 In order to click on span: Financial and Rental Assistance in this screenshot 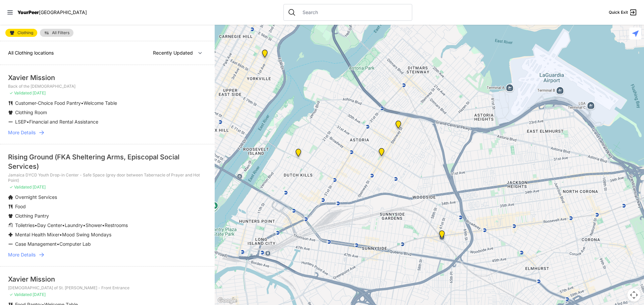, I will do `click(64, 121)`.